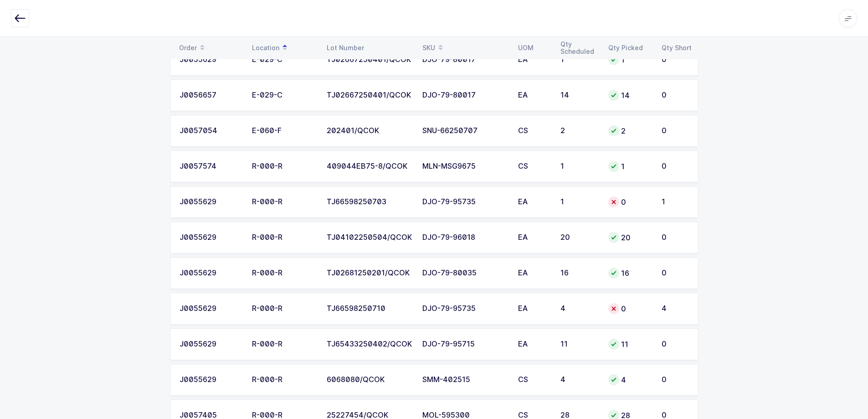  Describe the element at coordinates (629, 48) in the screenshot. I see `div: Qty Picked` at that location.